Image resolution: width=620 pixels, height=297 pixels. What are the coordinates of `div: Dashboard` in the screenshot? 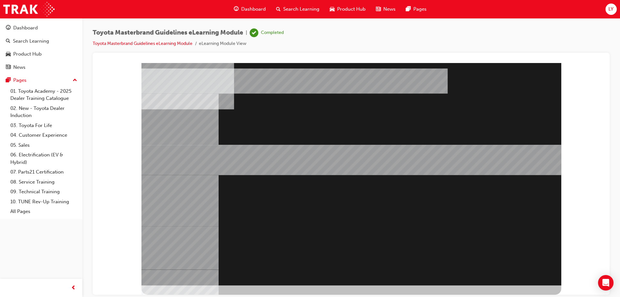 It's located at (26, 28).